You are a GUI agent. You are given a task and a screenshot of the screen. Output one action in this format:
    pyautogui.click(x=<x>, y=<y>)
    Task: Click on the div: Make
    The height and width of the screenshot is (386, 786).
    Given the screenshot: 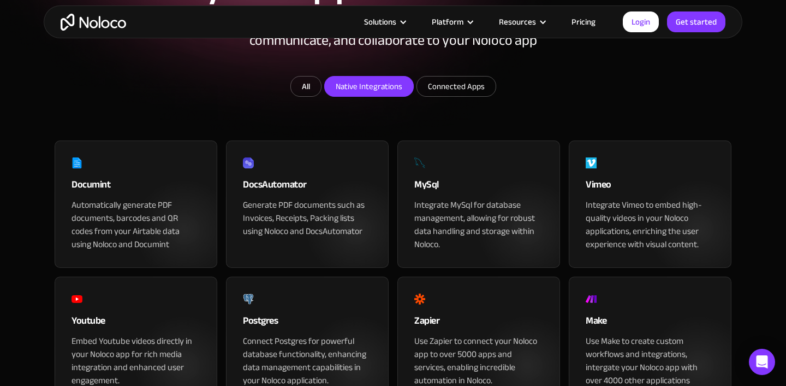 What is the action you would take?
    pyautogui.click(x=650, y=323)
    